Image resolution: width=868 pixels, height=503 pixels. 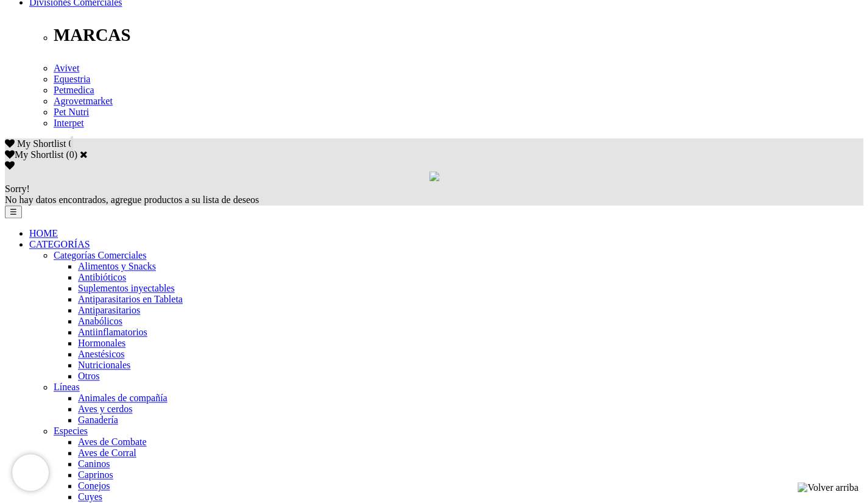 What do you see at coordinates (83, 101) in the screenshot?
I see `span: Agrovetmarket` at bounding box center [83, 101].